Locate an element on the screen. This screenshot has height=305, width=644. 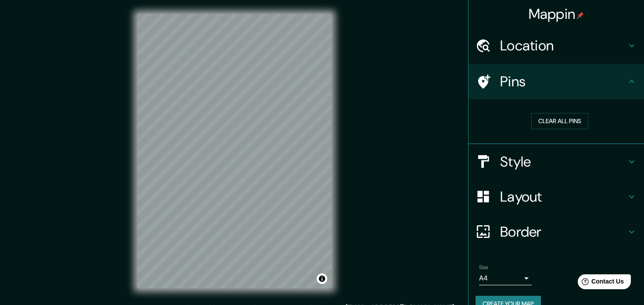
div: Pins is located at coordinates (556, 81).